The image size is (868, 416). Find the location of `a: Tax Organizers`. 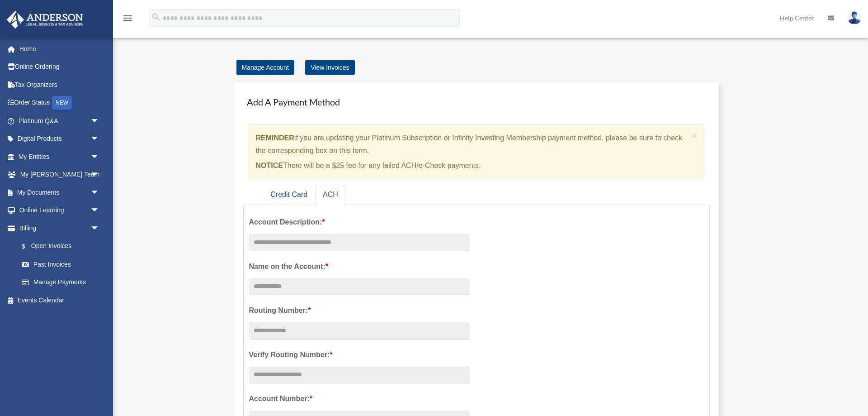

a: Tax Organizers is located at coordinates (59, 85).